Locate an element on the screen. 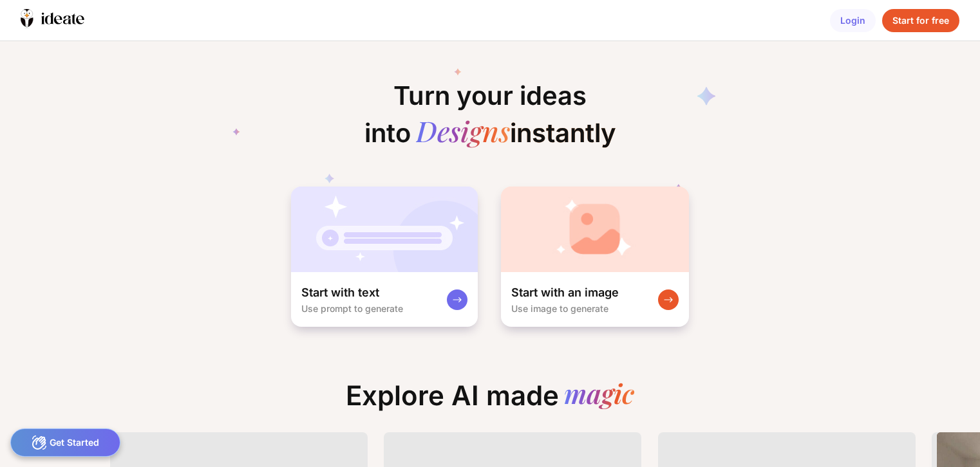 Image resolution: width=980 pixels, height=467 pixels. div: magic is located at coordinates (599, 395).